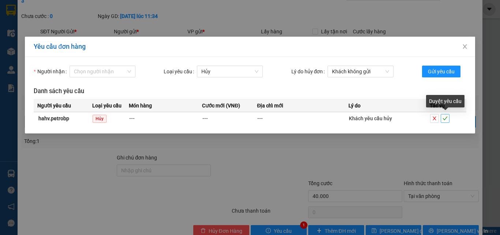 The image size is (500, 235). I want to click on label: Người nhận, so click(51, 71).